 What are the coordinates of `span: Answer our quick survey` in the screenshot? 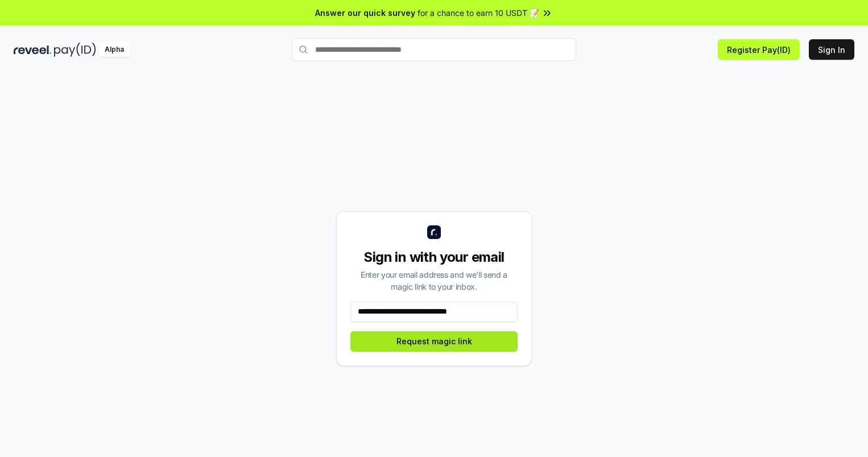 It's located at (365, 13).